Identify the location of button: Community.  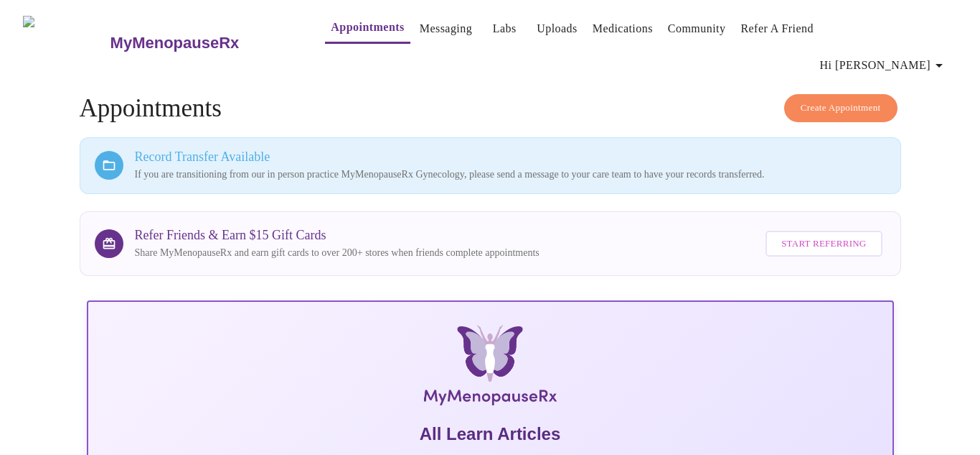
(697, 29).